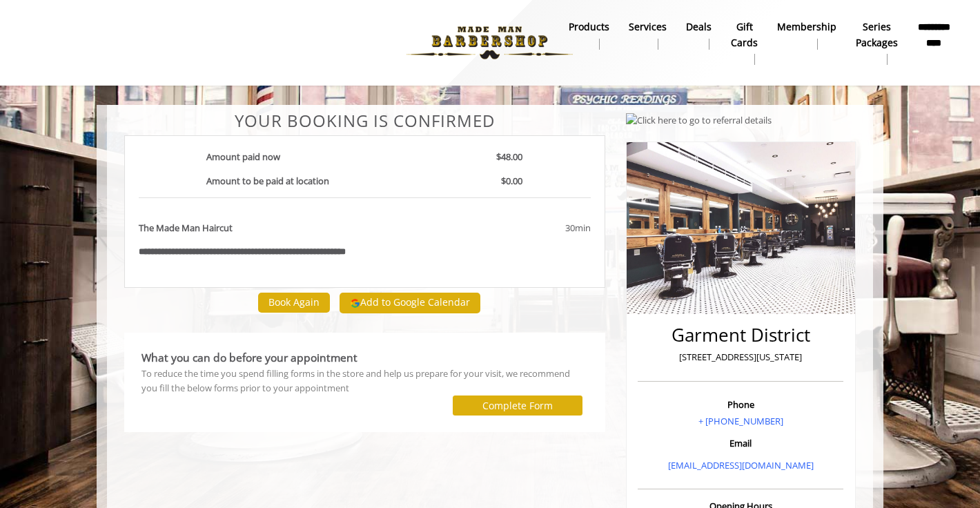  What do you see at coordinates (588, 27) in the screenshot?
I see `b: products` at bounding box center [588, 27].